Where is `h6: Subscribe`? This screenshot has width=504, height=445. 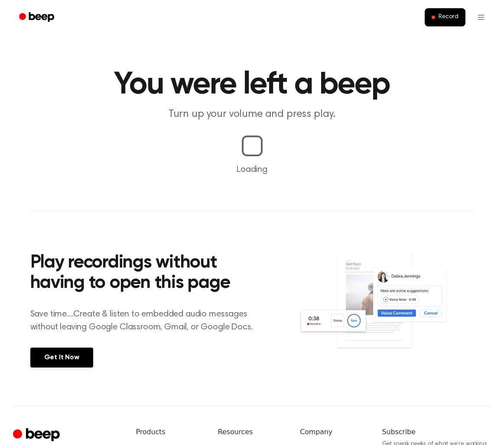 h6: Subscribe is located at coordinates (437, 432).